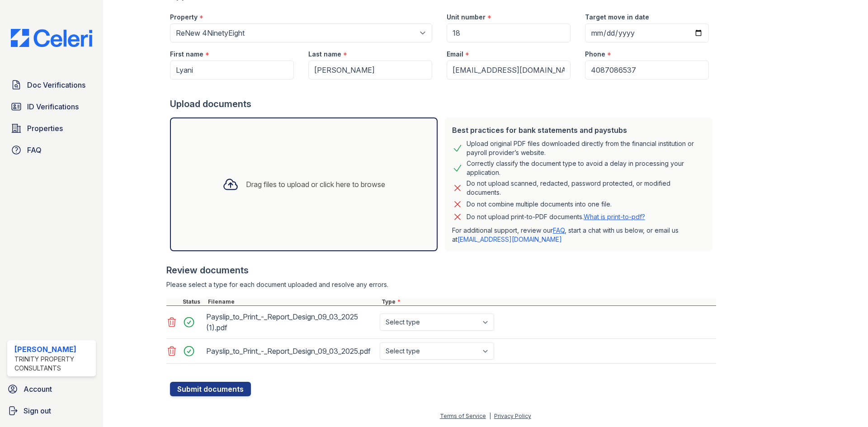 This screenshot has height=427, width=868. Describe the element at coordinates (37, 411) in the screenshot. I see `span: Sign out` at that location.